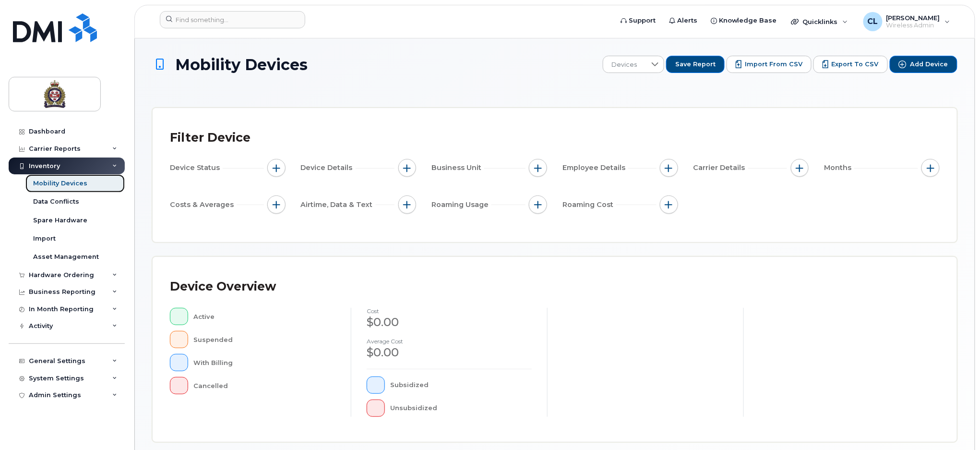 This screenshot has height=450, width=980. What do you see at coordinates (242, 64) in the screenshot?
I see `span: Mobility Devices` at bounding box center [242, 64].